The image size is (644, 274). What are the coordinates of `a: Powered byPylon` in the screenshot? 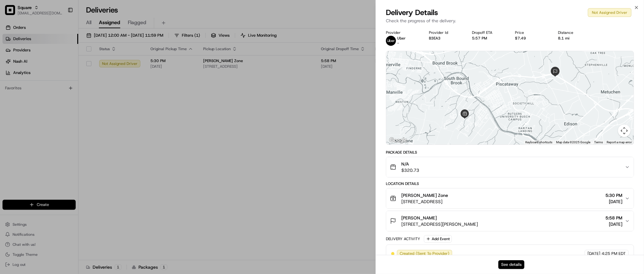 It's located at (60, 109).